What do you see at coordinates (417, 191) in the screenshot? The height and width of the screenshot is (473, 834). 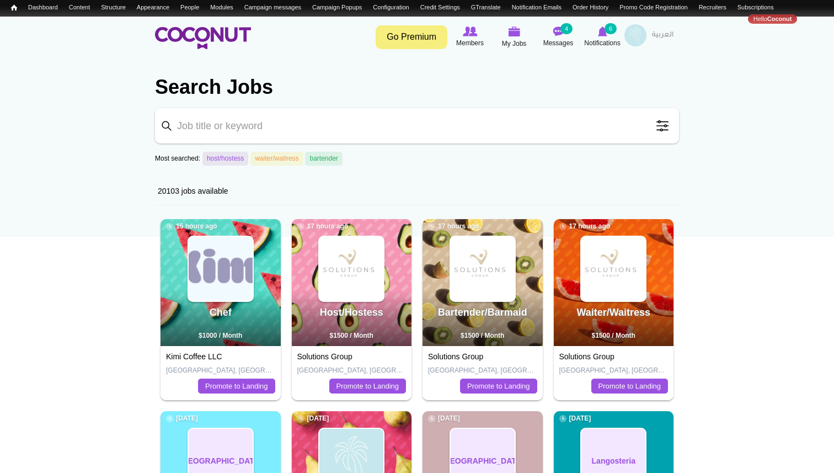 I see `div: 20103 jobs available` at bounding box center [417, 191].